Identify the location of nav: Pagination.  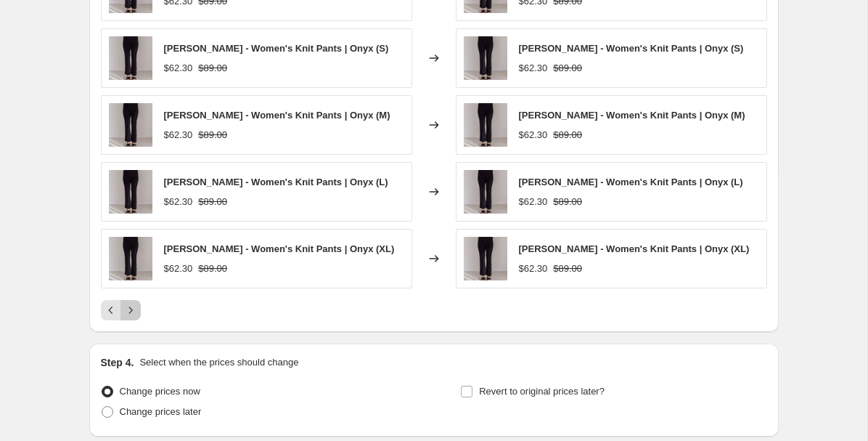
(121, 310).